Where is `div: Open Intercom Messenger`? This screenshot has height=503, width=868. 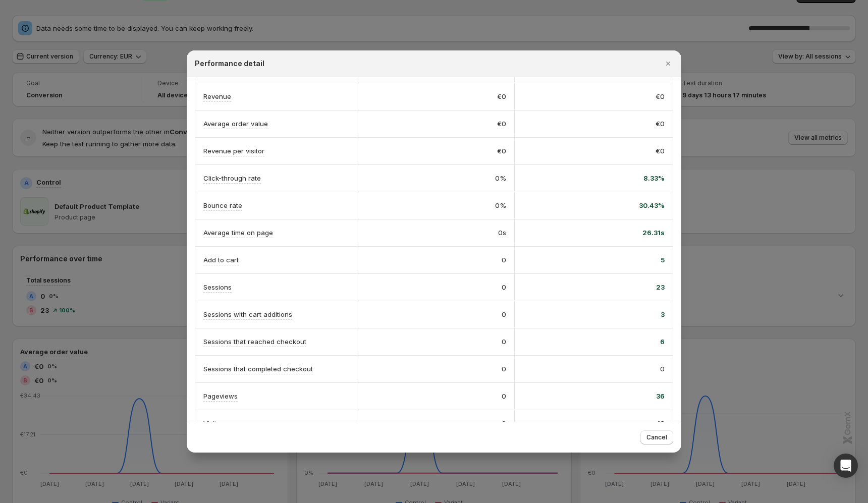
div: Open Intercom Messenger is located at coordinates (845, 466).